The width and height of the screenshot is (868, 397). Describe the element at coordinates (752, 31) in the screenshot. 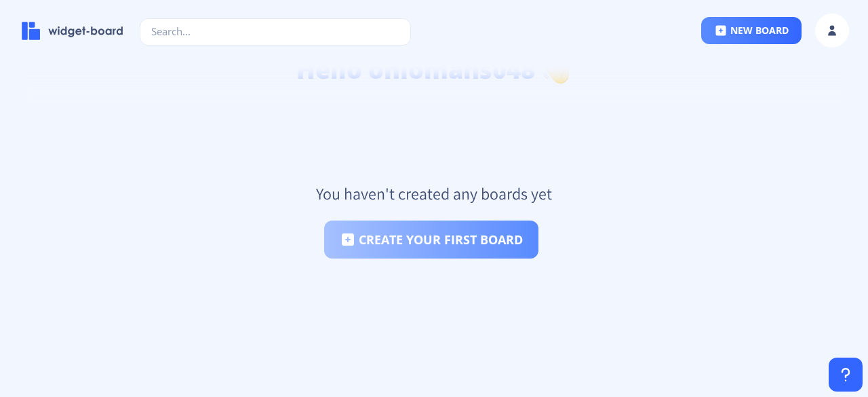

I see `button: new board` at that location.